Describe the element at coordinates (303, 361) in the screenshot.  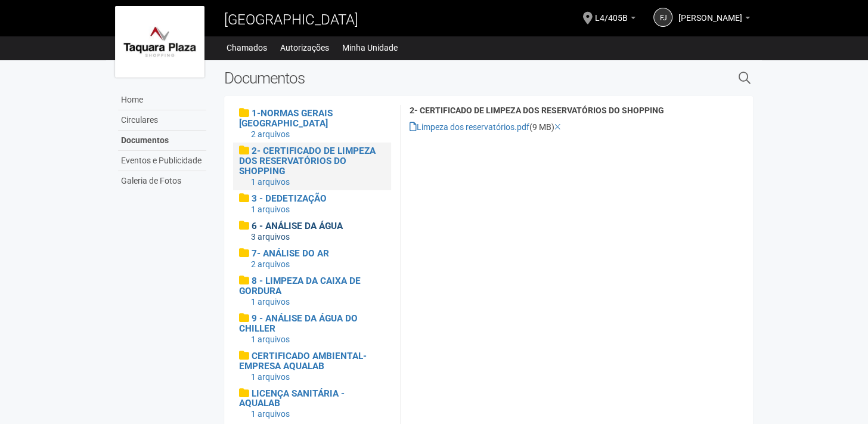
I see `span: CERTIFICADO AMBIENTAL- EMPRESA AQUALAB` at that location.